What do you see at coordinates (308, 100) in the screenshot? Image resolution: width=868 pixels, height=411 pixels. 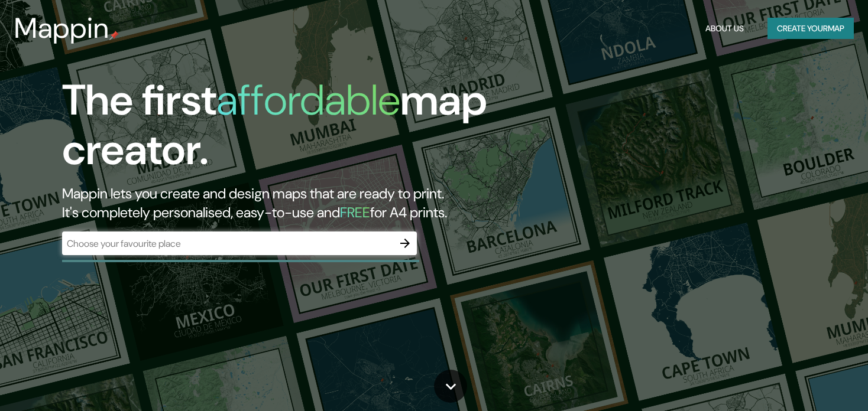 I see `h1: affordable` at bounding box center [308, 100].